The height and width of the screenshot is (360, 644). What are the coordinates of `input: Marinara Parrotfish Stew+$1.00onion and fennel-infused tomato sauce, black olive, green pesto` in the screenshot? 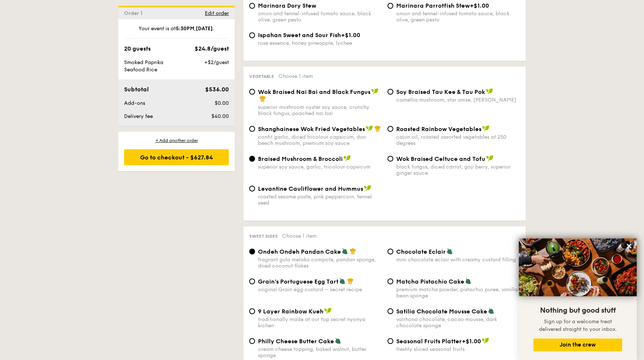 It's located at (390, 6).